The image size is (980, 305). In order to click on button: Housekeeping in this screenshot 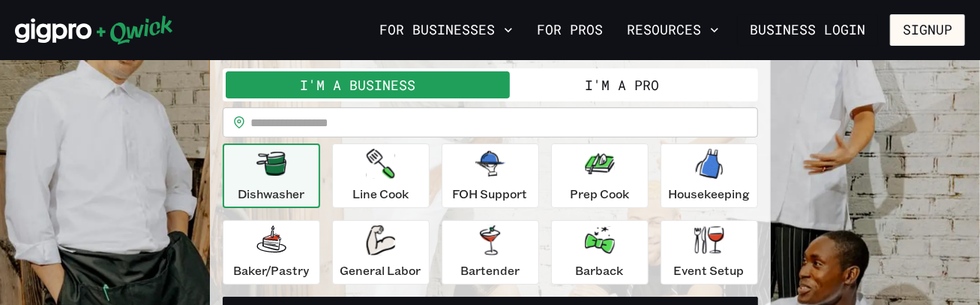, I will do `click(709, 176)`.